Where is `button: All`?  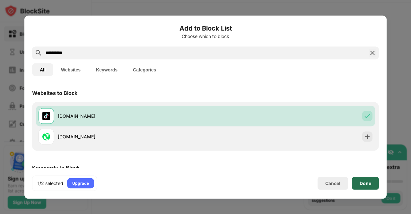
button: All is located at coordinates (43, 69).